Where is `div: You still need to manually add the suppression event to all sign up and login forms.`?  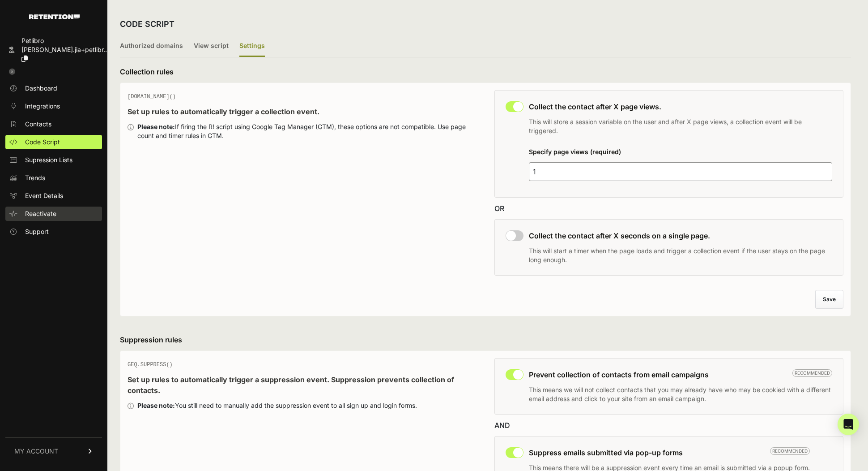 div: You still need to manually add the suppression event to all sign up and login forms. is located at coordinates (277, 405).